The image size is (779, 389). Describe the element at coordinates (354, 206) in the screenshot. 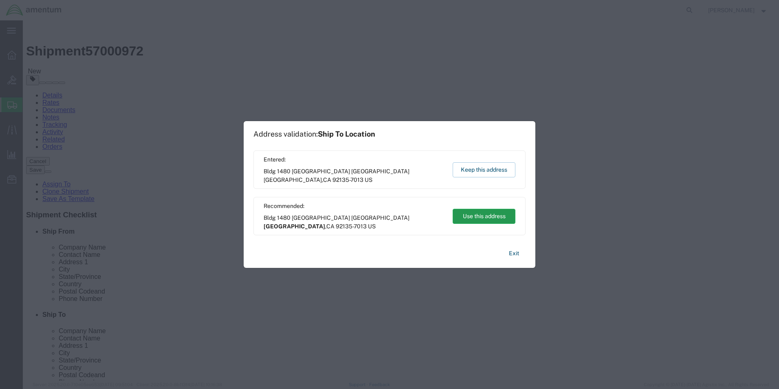

I see `span: Recommended:` at that location.